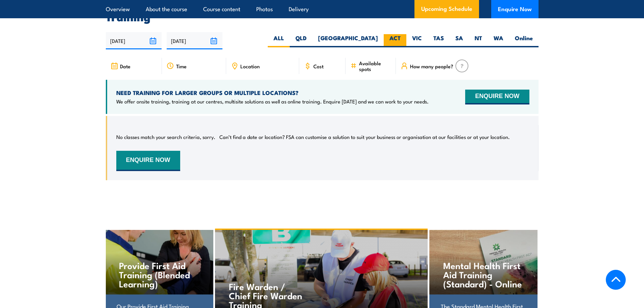 The image size is (644, 308). I want to click on span: Date, so click(125, 66).